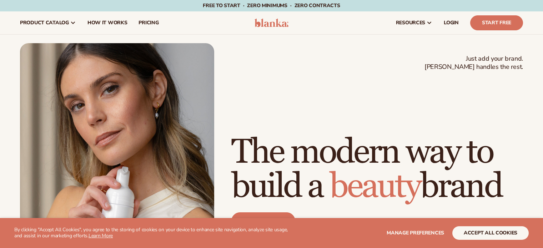 The width and height of the screenshot is (543, 248). I want to click on button: accept all cookies, so click(491, 233).